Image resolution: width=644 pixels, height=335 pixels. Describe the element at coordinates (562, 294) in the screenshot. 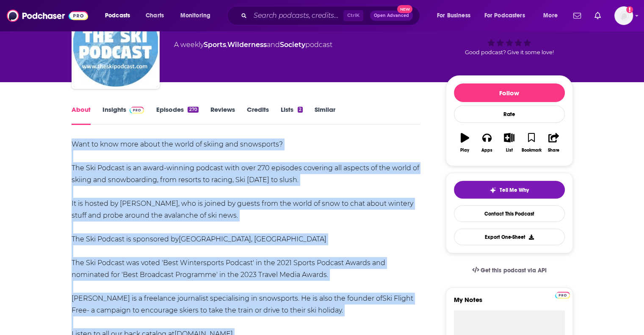

I see `a: Pro website` at that location.